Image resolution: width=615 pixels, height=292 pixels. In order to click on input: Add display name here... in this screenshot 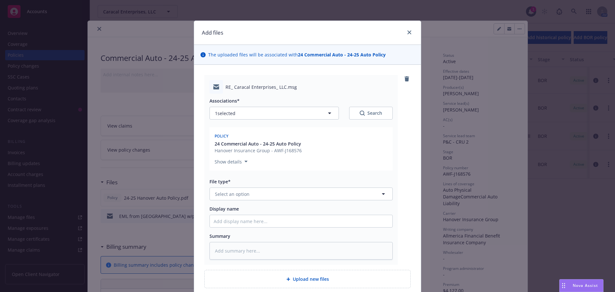, I will do `click(301, 221)`.